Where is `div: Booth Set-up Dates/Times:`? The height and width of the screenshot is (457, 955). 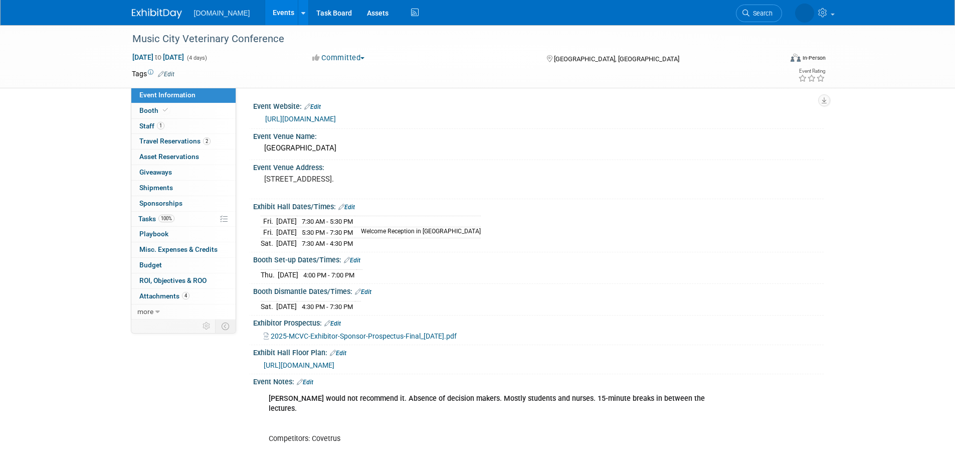 div: Booth Set-up Dates/Times: is located at coordinates (538, 259).